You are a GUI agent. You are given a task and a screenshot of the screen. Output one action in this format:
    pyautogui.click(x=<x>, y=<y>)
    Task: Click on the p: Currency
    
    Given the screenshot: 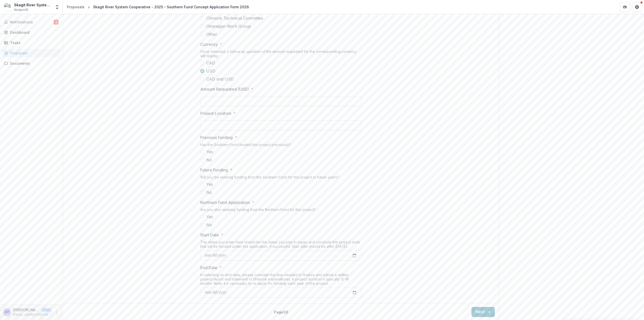 What is the action you would take?
    pyautogui.click(x=209, y=44)
    